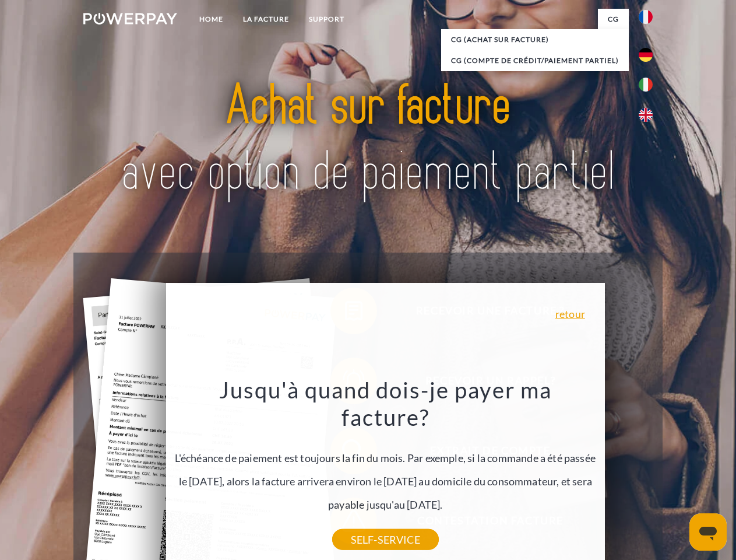 This screenshot has width=736, height=560. Describe the element at coordinates (385, 457) in the screenshot. I see `div: L'échéance de paiement est toujours la fin du mois. Par exemple, si la commande a été passée le [...` at that location.